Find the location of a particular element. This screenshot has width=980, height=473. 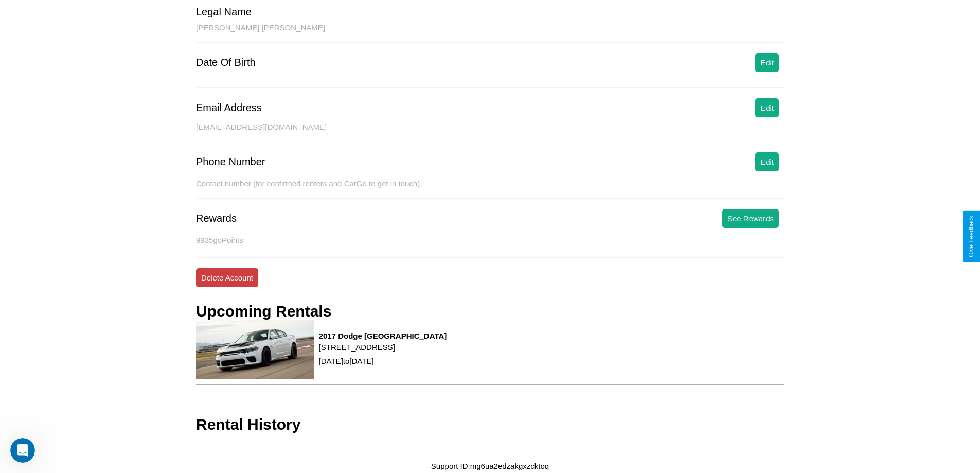

img: rental is located at coordinates (255, 349).